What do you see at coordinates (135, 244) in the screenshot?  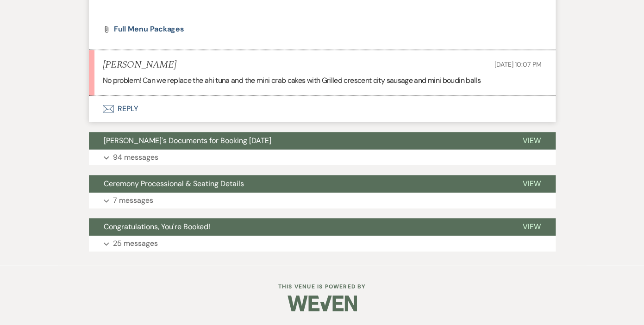 I see `p: 25 messages` at bounding box center [135, 244].